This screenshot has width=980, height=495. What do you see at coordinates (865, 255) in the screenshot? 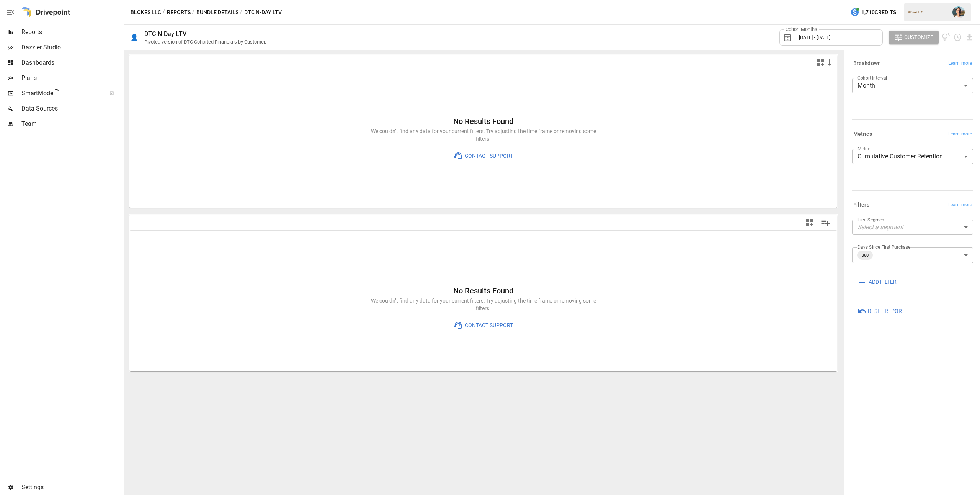
I see `span: 360` at bounding box center [865, 255].